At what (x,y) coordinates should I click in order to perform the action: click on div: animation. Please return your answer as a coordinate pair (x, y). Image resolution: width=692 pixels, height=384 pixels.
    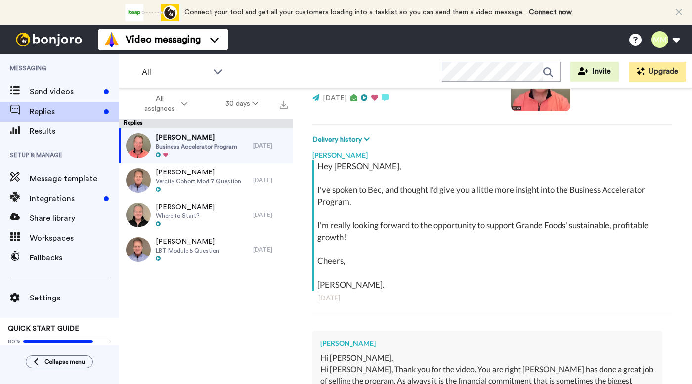
    Looking at the image, I should click on (152, 12).